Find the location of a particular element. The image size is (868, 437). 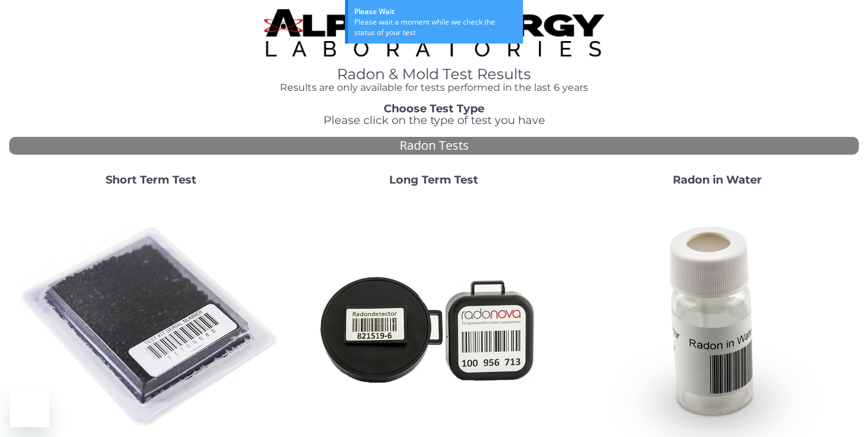

div: Please Wait is located at coordinates (435, 11).